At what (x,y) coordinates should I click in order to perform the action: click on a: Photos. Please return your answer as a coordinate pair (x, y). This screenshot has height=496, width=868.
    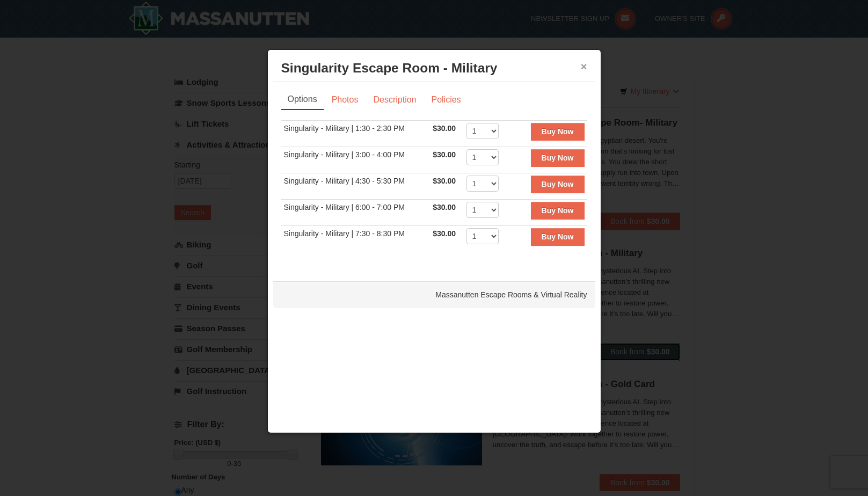
    Looking at the image, I should click on (345, 100).